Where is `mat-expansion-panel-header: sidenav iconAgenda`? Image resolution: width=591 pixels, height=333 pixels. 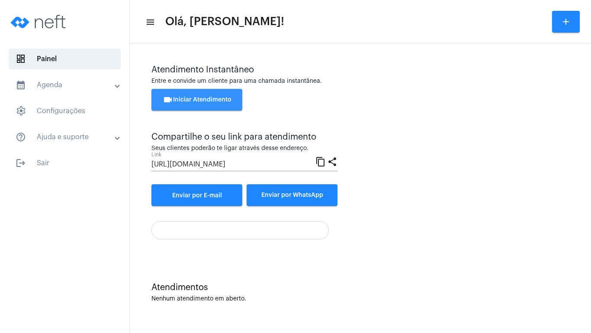
mat-expansion-panel-header: sidenav iconAgenda is located at coordinates (67, 85).